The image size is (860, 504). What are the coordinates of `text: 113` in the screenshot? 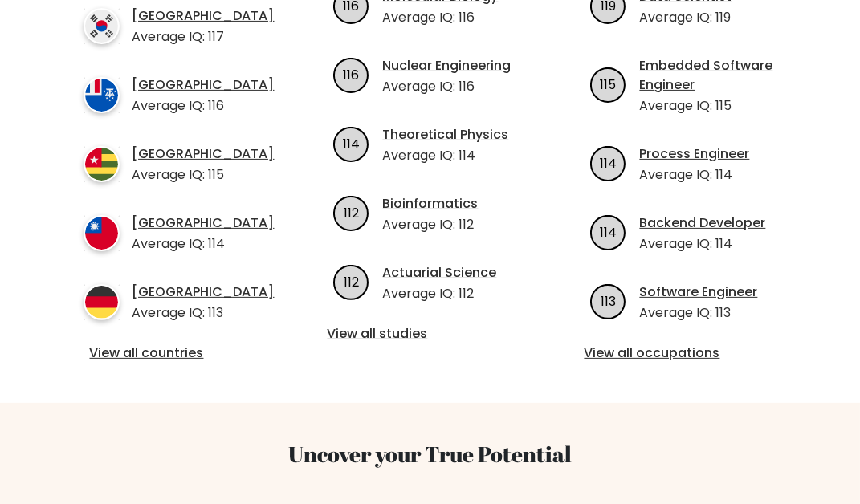 It's located at (608, 301).